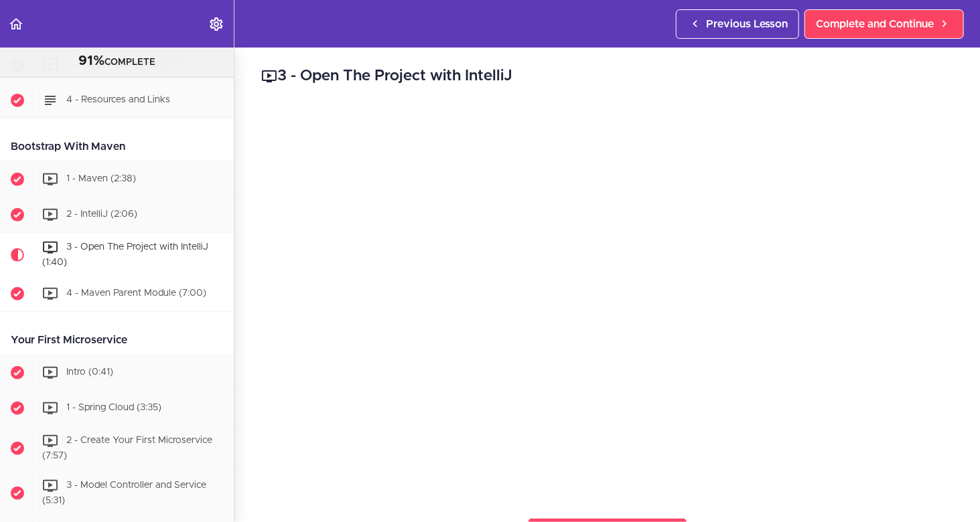 The height and width of the screenshot is (522, 980). Describe the element at coordinates (128, 449) in the screenshot. I see `span: 2 - Create Your First Microservice (7:57)` at that location.